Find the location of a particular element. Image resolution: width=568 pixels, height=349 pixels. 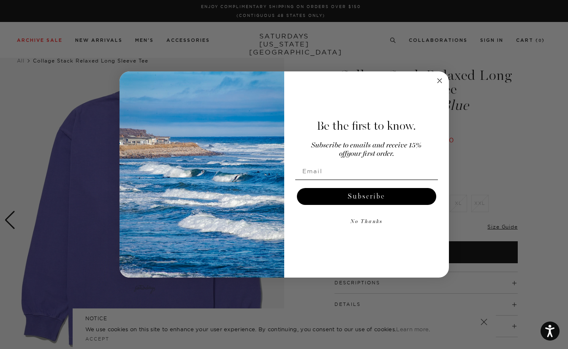

button: Close dialog is located at coordinates (440, 81).